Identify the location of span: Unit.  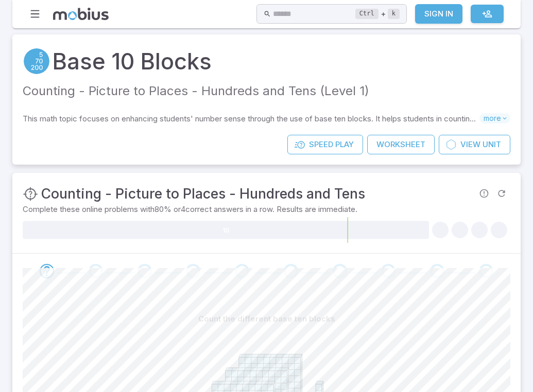
(492, 145).